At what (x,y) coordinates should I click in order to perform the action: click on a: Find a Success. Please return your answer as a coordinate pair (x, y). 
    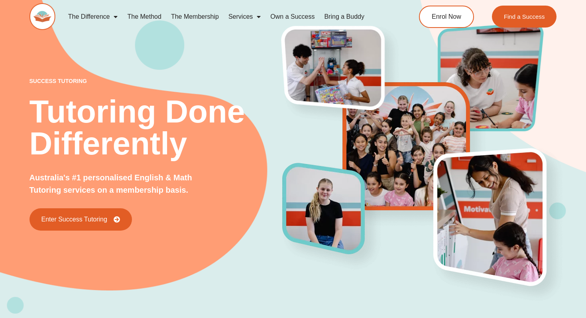
    Looking at the image, I should click on (525, 16).